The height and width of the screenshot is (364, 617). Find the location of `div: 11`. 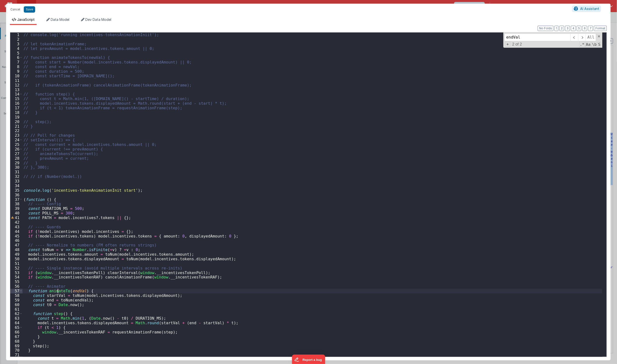

div: 11 is located at coordinates (17, 80).